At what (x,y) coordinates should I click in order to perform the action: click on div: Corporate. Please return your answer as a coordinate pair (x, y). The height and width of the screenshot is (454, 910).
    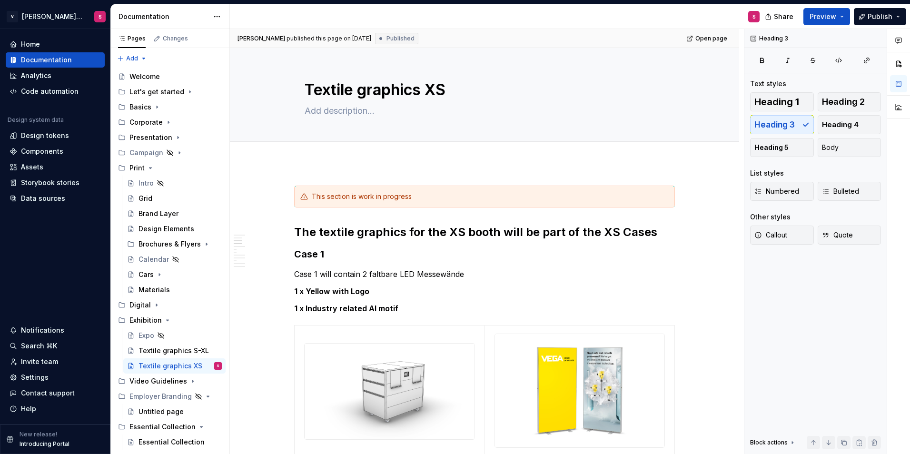
    Looking at the image, I should click on (146, 122).